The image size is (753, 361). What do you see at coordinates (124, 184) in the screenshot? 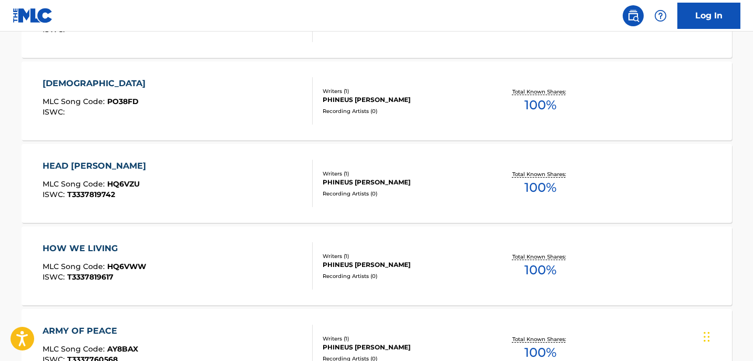
I see `span: HQ6VZU` at bounding box center [124, 184].